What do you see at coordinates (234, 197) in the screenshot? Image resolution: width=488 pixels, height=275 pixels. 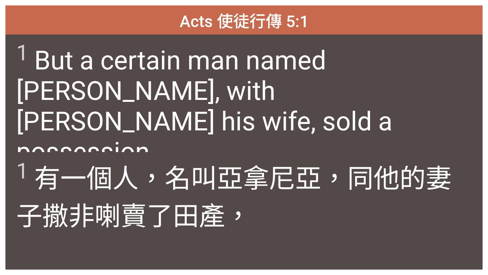 I see `wg435: ，名叫` at bounding box center [234, 197].